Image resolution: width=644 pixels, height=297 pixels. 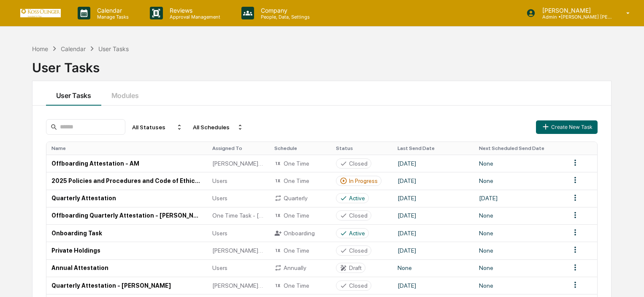 What do you see at coordinates (284, 10) in the screenshot?
I see `p: Company` at bounding box center [284, 10].